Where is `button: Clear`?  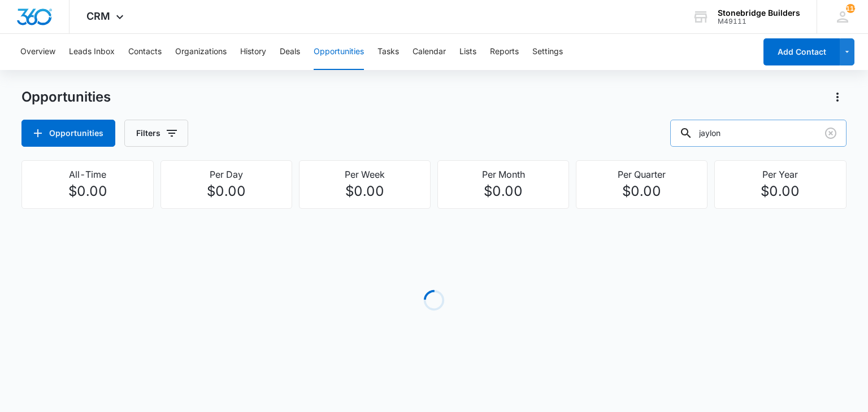 button: Clear is located at coordinates (831, 133).